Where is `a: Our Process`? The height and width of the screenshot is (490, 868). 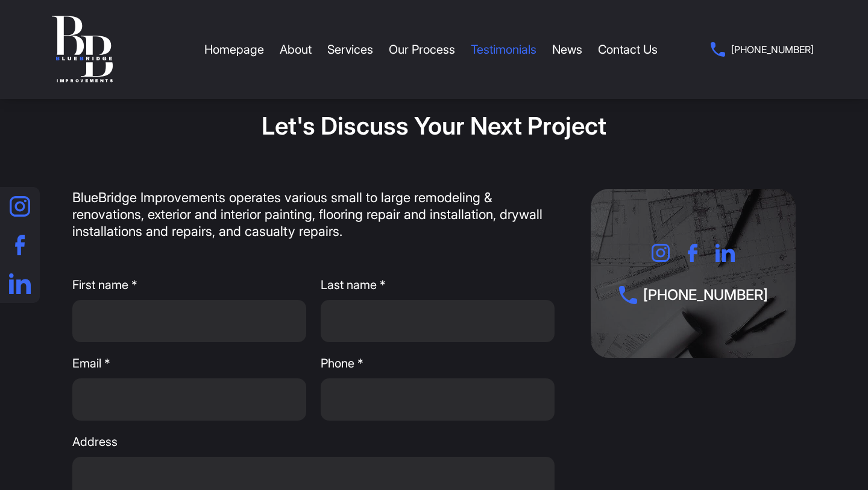 a: Our Process is located at coordinates (422, 50).